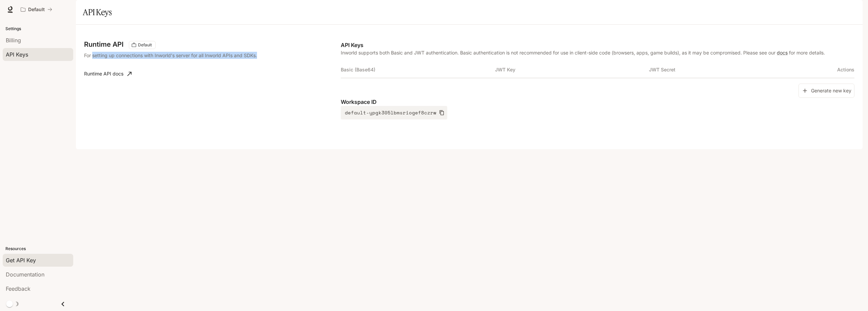 The width and height of the screenshot is (868, 311). Describe the element at coordinates (597, 102) in the screenshot. I see `p: Workspace ID` at that location.